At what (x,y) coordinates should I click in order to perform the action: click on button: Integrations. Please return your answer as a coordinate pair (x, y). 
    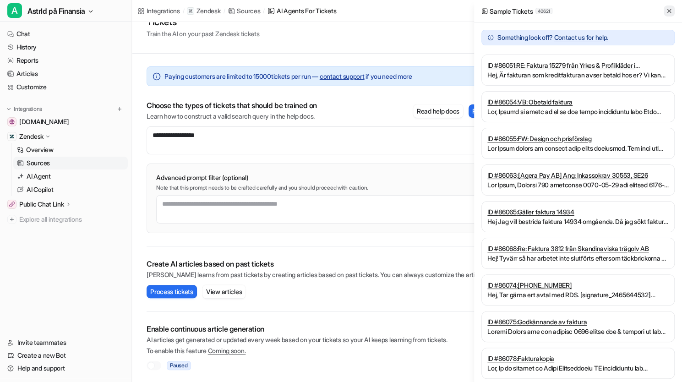
    Looking at the image, I should click on (24, 109).